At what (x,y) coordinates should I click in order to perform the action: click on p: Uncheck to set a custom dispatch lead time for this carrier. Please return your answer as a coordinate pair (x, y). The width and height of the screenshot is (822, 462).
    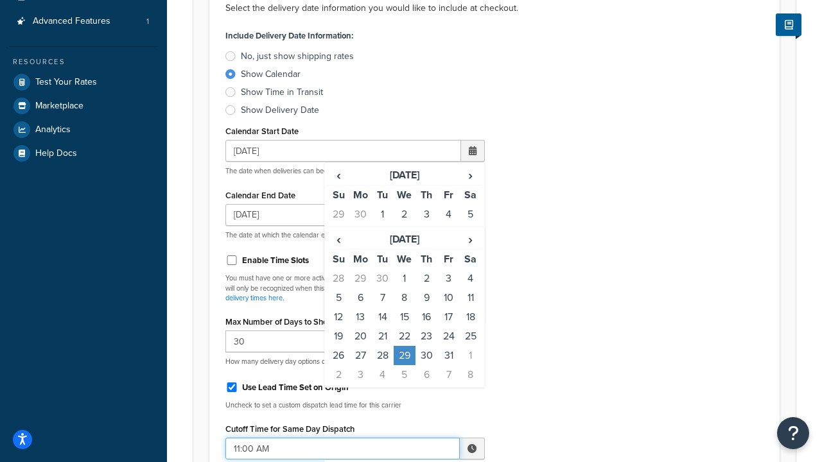
    Looking at the image, I should click on (355, 405).